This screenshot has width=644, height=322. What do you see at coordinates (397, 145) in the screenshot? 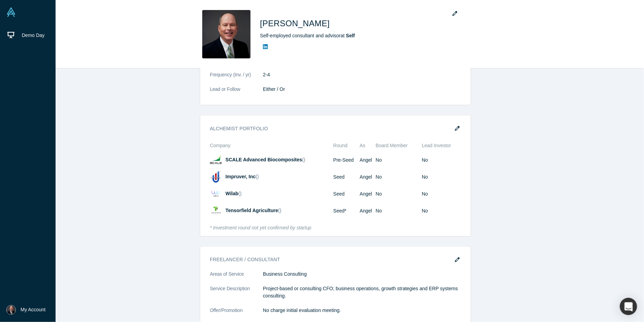
I see `th: Board Member` at bounding box center [397, 145].